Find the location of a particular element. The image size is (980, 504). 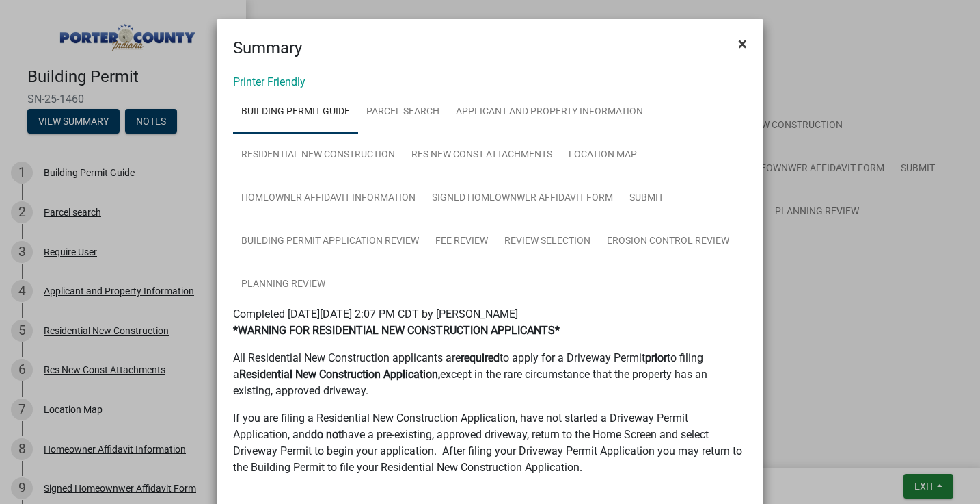

a: Res New Const Attachments is located at coordinates (482, 155).